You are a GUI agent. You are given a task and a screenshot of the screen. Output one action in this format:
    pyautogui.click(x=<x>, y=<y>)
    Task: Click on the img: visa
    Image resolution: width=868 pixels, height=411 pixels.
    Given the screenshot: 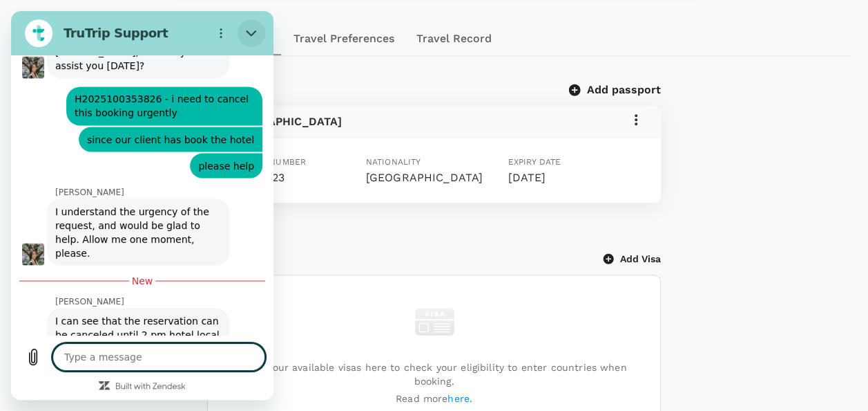 What is the action you would take?
    pyautogui.click(x=434, y=322)
    